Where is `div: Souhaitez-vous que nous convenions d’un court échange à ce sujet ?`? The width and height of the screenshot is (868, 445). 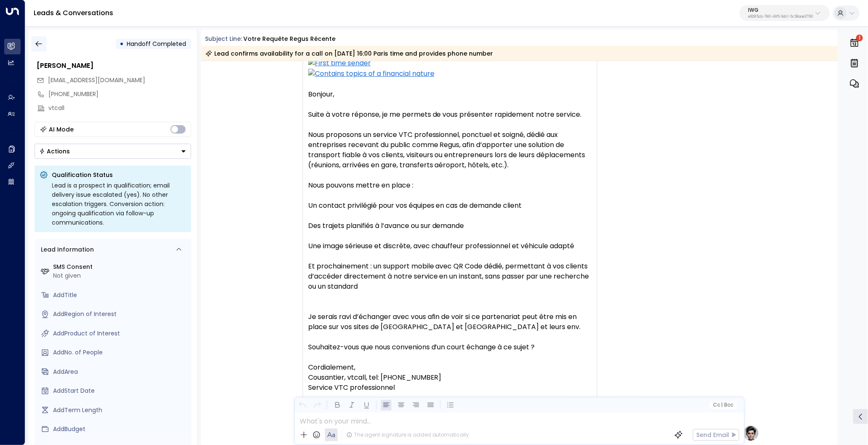 div: Souhaitez-vous que nous convenions d’un court échange à ce sujet ? is located at coordinates (450, 347).